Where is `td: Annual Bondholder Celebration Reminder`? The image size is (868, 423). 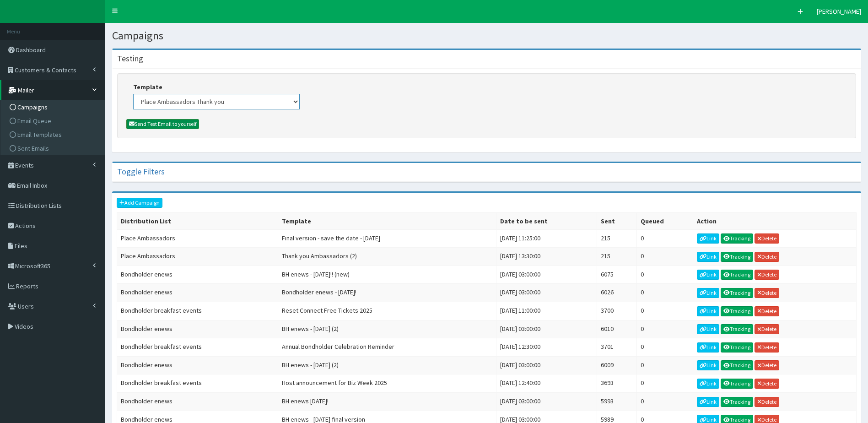 td: Annual Bondholder Celebration Reminder is located at coordinates (387, 348).